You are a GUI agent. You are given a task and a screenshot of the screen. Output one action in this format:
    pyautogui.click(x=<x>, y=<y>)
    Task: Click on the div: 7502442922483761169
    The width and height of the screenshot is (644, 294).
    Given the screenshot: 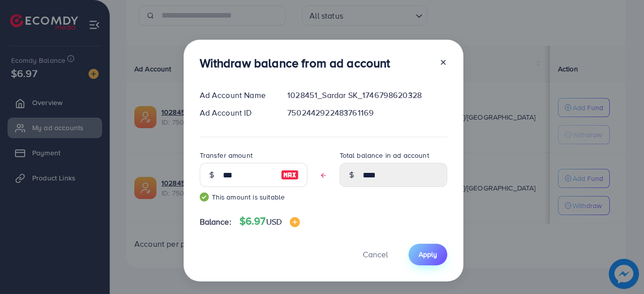 What is the action you would take?
    pyautogui.click(x=366, y=112)
    